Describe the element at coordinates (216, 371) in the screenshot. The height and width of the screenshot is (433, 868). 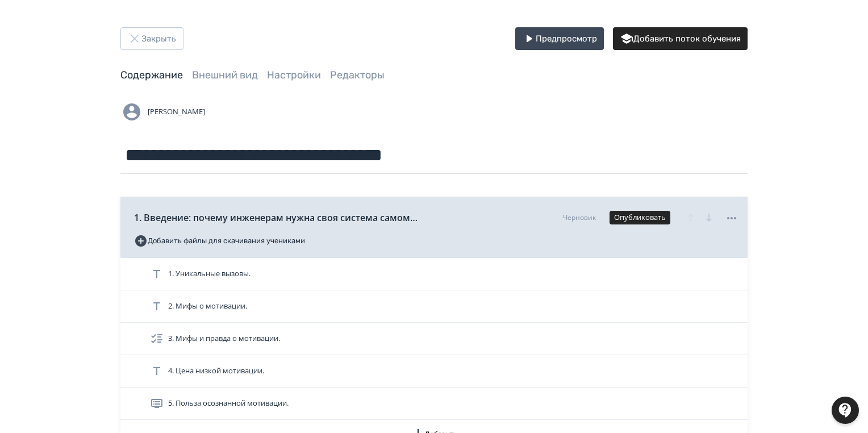
I see `span: 4. Цена низкой мотивации.` at that location.